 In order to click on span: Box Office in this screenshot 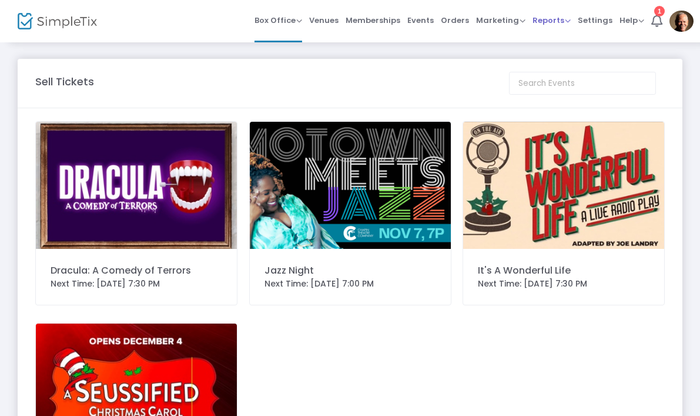, I will do `click(278, 20)`.